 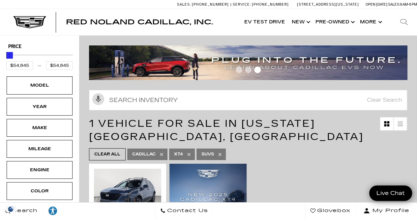 I want to click on h5: Price, so click(x=40, y=47).